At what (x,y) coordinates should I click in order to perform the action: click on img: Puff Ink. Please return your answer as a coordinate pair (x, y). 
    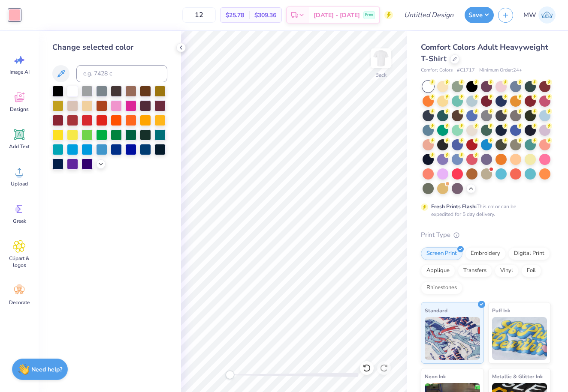
    Looking at the image, I should click on (520, 339).